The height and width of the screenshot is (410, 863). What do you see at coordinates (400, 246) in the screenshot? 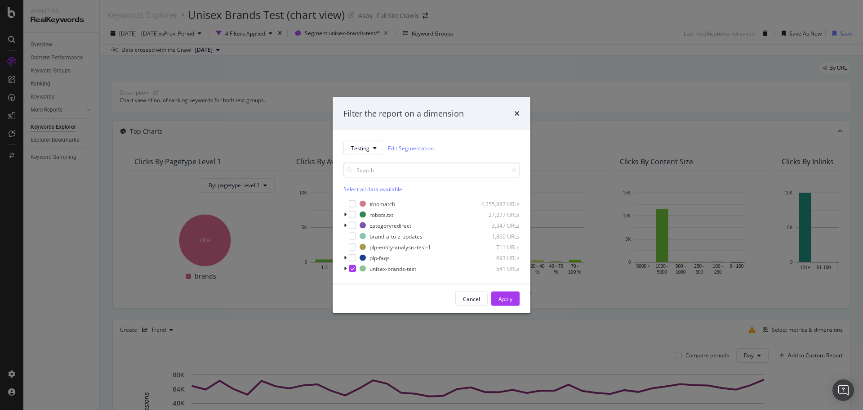
I see `div: plp-entity-analysis-test-1` at bounding box center [400, 246].